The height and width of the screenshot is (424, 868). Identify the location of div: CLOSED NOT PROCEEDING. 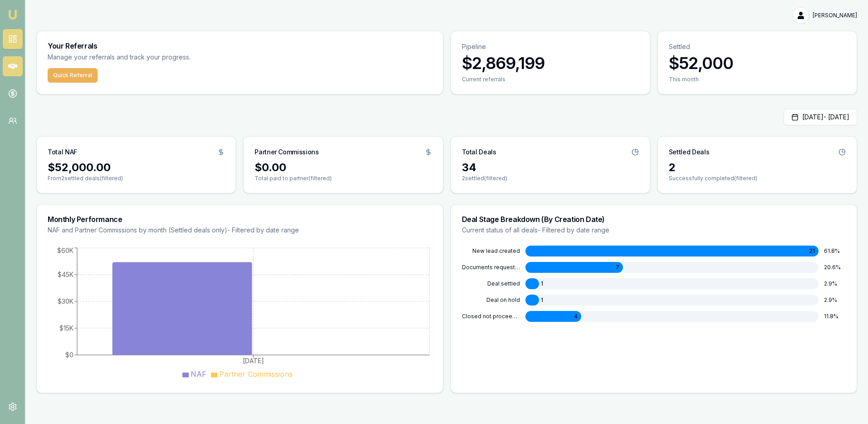
(491, 317).